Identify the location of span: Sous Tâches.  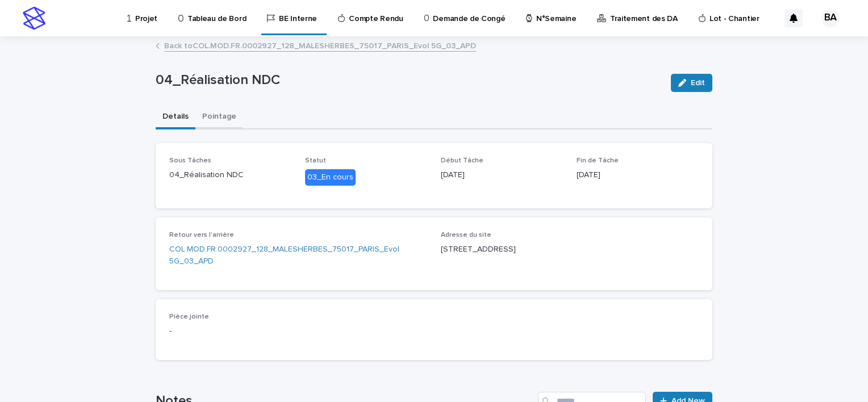
(190, 161).